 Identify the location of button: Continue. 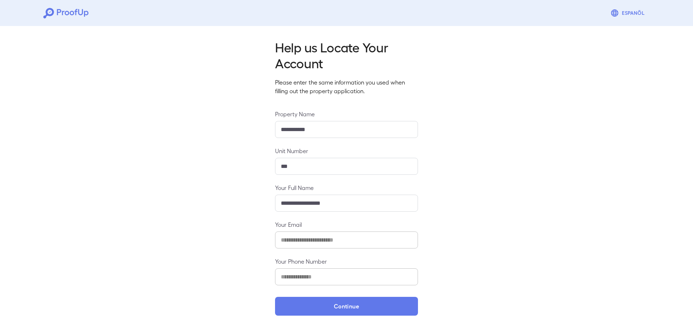
(347, 306).